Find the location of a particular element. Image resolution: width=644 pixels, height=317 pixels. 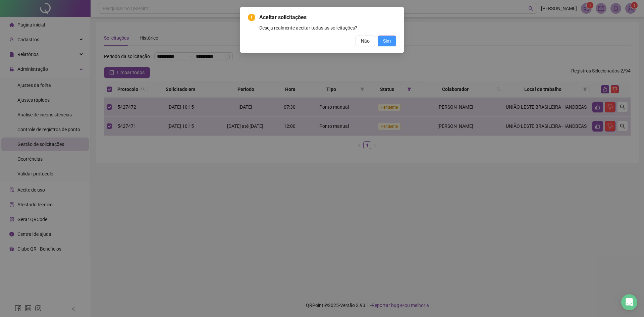

span: Não is located at coordinates (365, 41).